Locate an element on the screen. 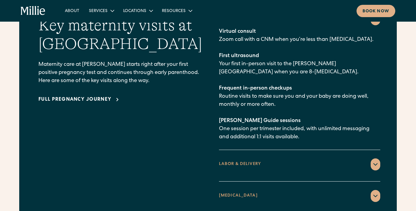 This screenshot has height=211, width=416. div: Book now is located at coordinates (376, 11).